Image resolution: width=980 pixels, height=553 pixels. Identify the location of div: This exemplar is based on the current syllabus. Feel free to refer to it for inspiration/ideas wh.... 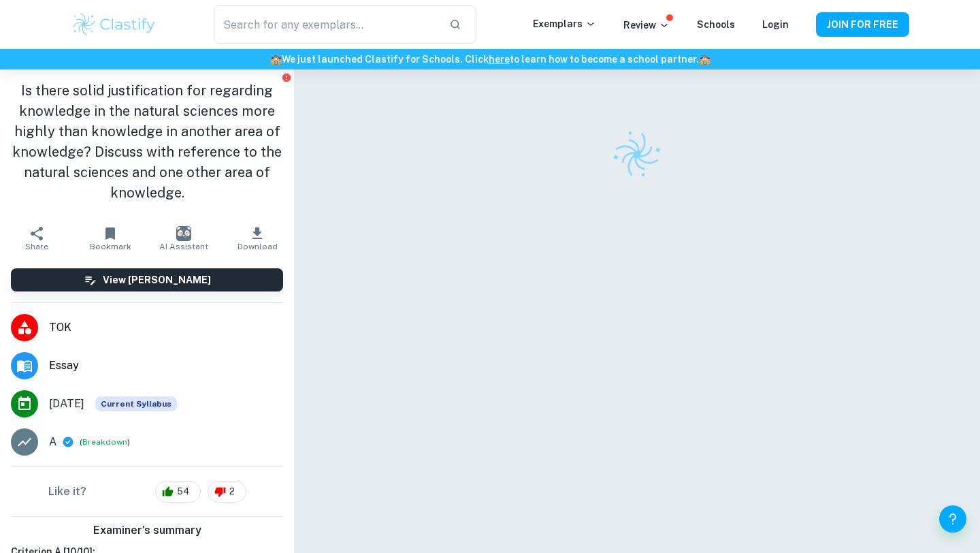
(136, 404).